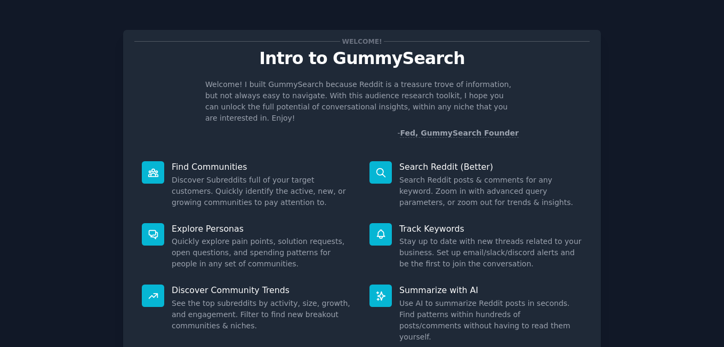 This screenshot has width=724, height=347. I want to click on p: Intro to GummySearch, so click(362, 58).